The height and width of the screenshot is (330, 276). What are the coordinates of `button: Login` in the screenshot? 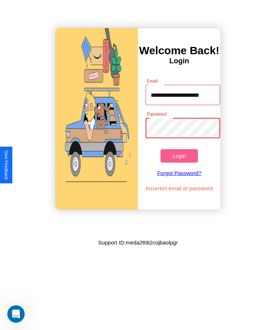 It's located at (179, 156).